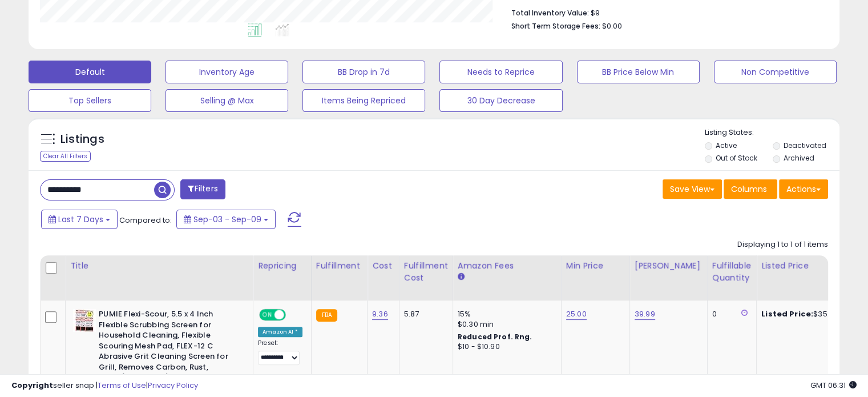  I want to click on button: Last 7 Days, so click(79, 220).